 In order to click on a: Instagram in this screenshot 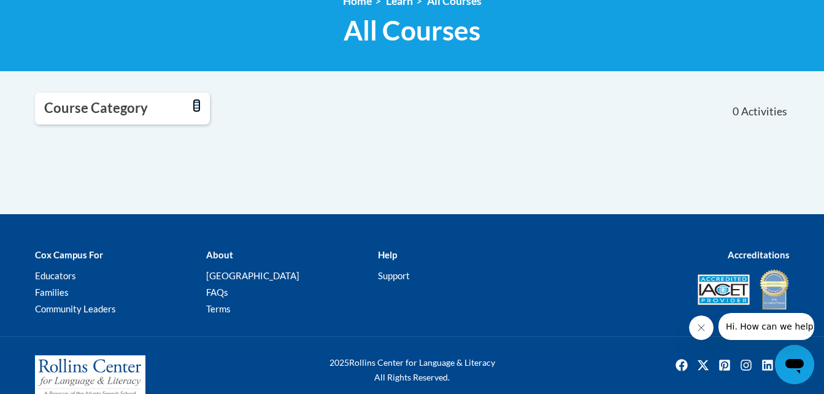, I will do `click(746, 365)`.